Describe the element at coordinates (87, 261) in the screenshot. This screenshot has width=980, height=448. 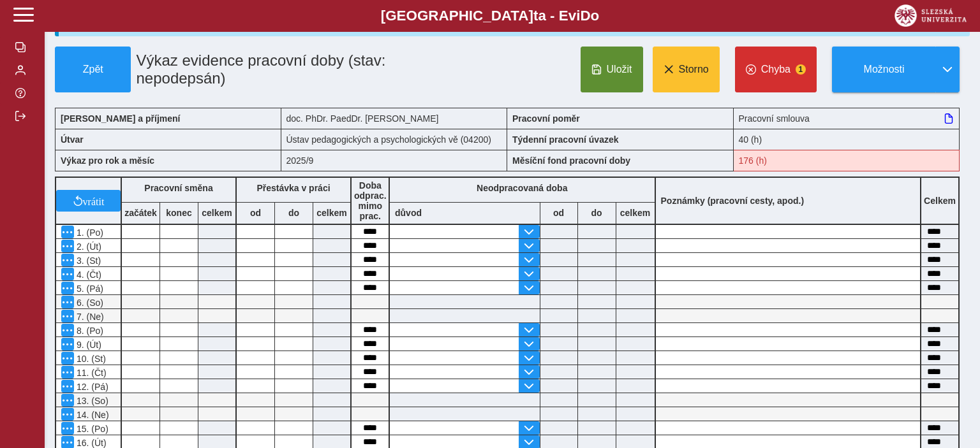
I see `span: 3. (St)` at that location.